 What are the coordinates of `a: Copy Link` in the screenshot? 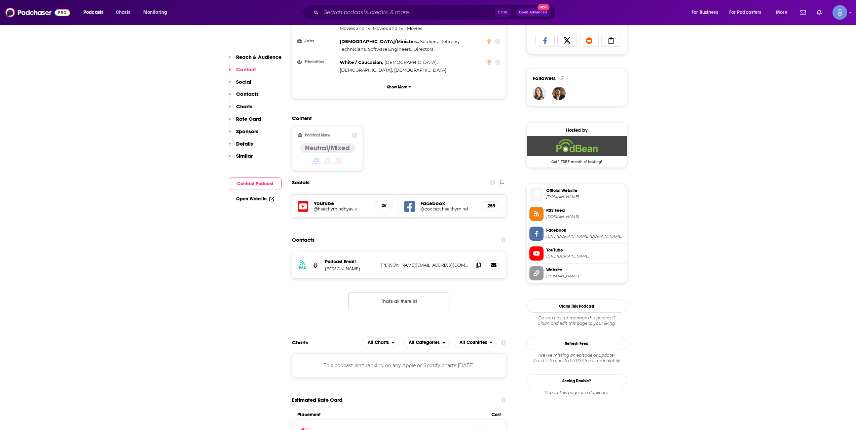 It's located at (611, 40).